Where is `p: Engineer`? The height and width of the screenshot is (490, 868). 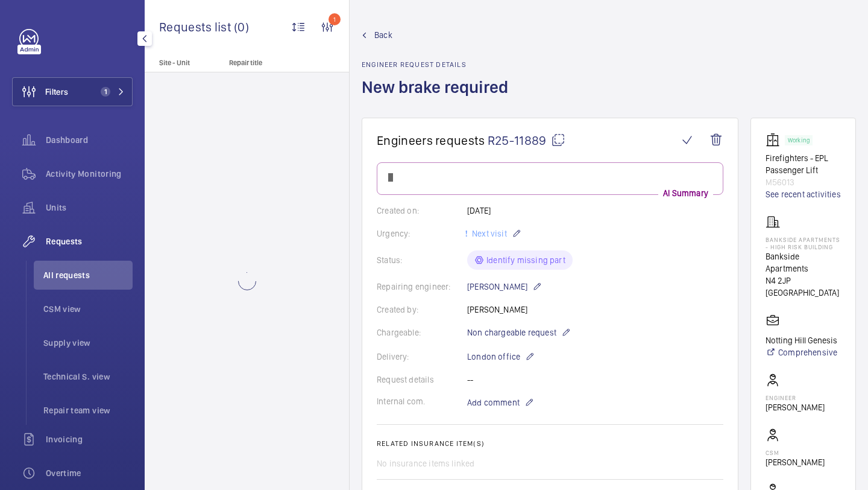 p: Engineer is located at coordinates (795, 397).